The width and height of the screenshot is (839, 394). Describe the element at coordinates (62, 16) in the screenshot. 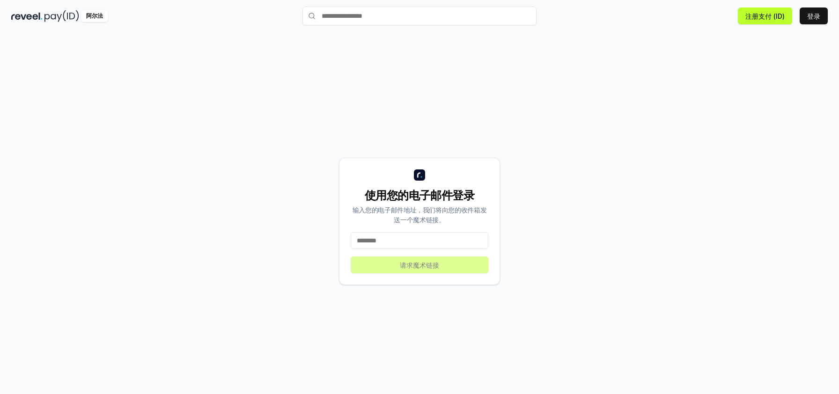

I see `img: pay_id` at that location.